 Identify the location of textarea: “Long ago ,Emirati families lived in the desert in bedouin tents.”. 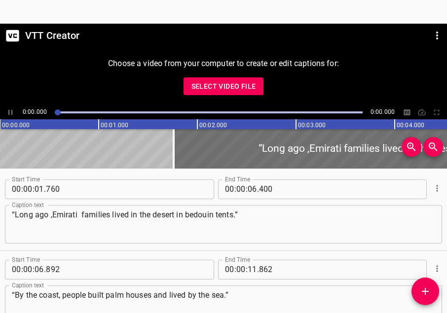
(223, 224).